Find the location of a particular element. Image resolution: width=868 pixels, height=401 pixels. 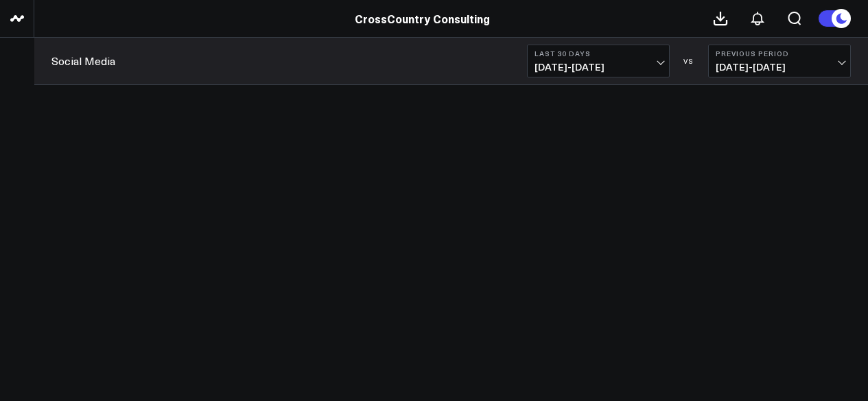

div: VS is located at coordinates (689, 61).